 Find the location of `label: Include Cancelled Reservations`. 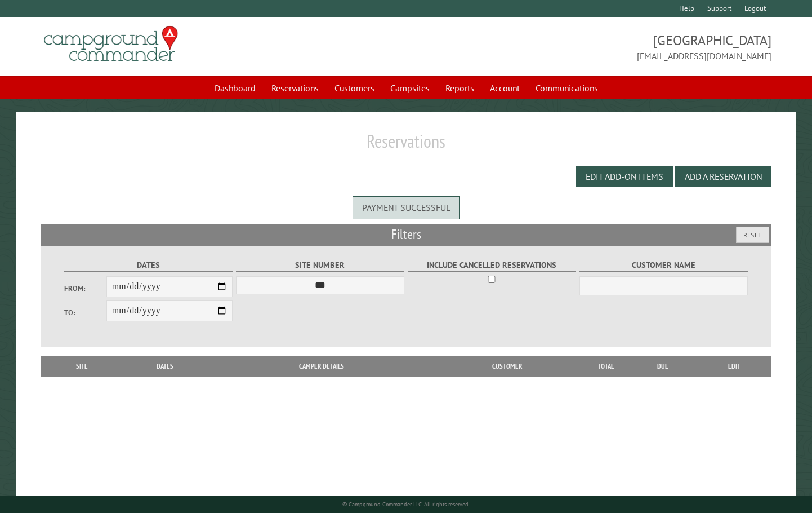

label: Include Cancelled Reservations is located at coordinates (491, 265).